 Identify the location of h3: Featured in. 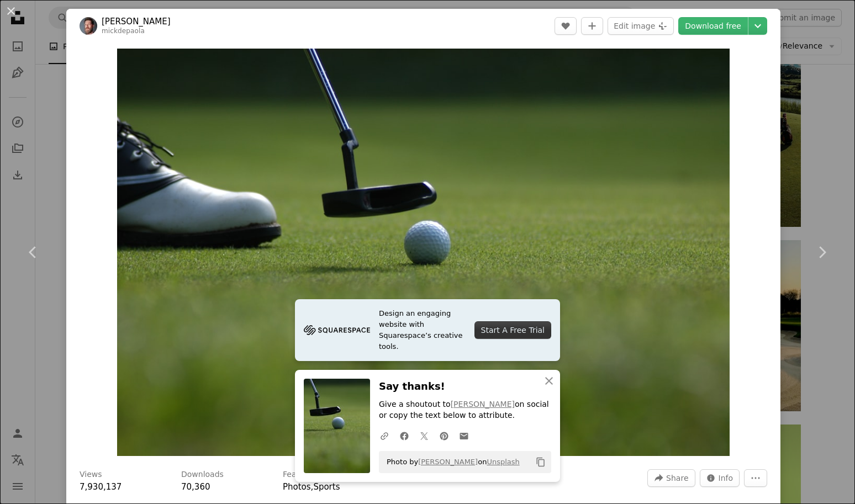
(304, 475).